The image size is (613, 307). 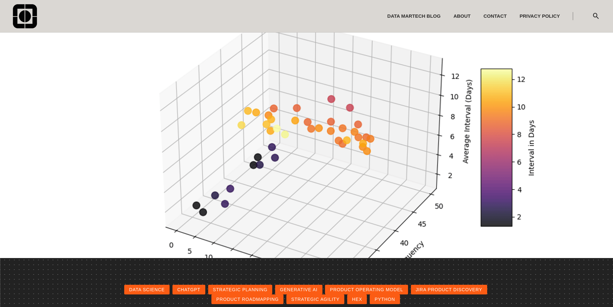 I want to click on a: Generative AI, so click(x=298, y=289).